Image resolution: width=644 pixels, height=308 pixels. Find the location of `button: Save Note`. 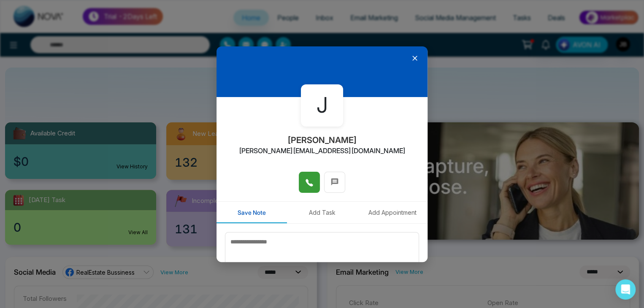

button: Save Note is located at coordinates (251, 212).